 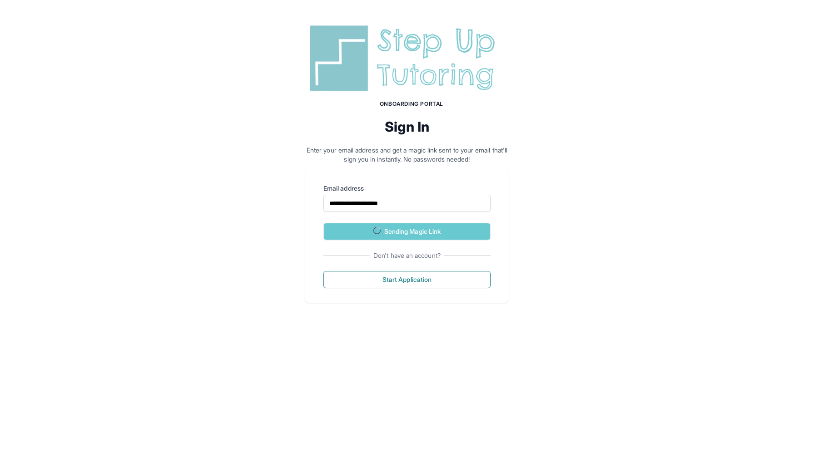 I want to click on button: Start Application, so click(x=407, y=280).